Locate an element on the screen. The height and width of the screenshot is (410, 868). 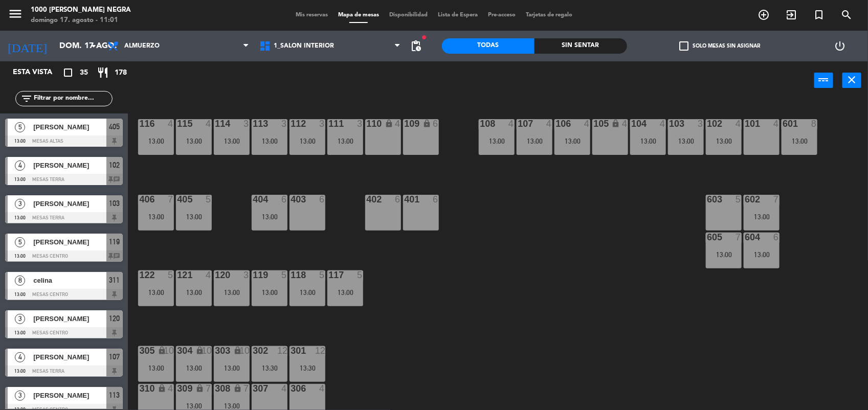
span: 178 is located at coordinates (121, 73).